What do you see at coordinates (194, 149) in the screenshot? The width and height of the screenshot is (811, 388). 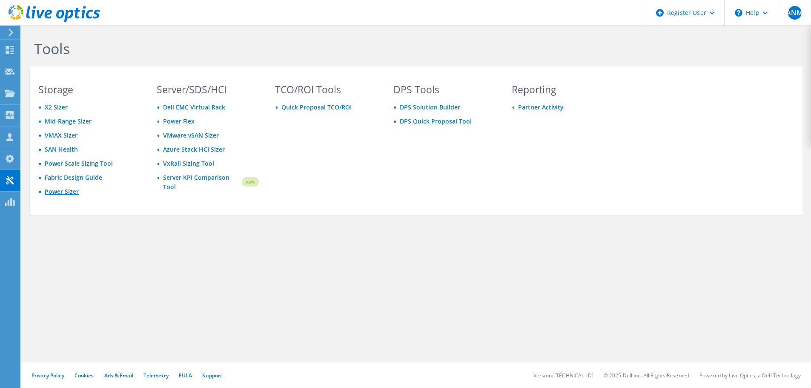 I see `a: Azure Stack HCI Sizer` at bounding box center [194, 149].